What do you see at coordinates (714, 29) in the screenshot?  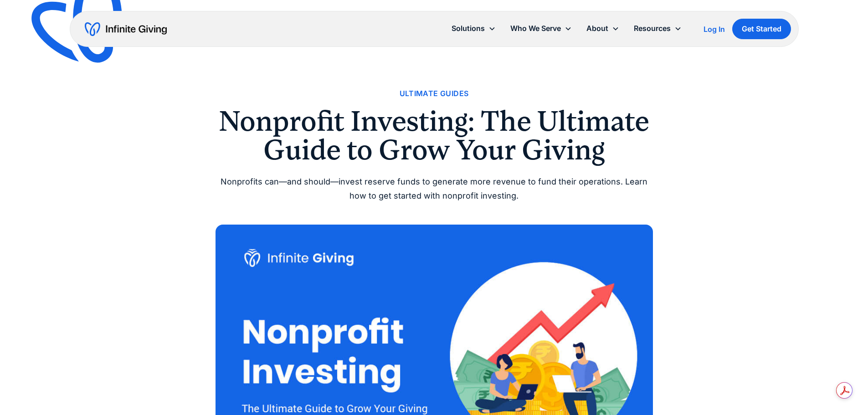 I see `div: Log In` at bounding box center [714, 29].